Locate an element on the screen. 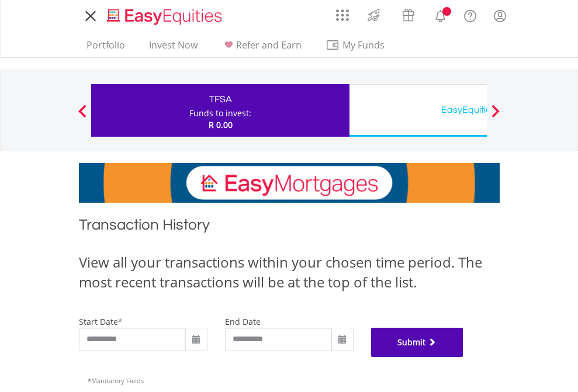 The width and height of the screenshot is (578, 392). a: My Profile is located at coordinates (500, 16).